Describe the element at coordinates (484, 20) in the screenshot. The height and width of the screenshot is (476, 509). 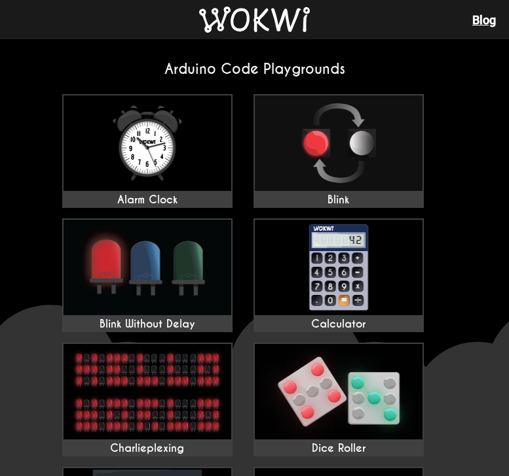
I see `a: Blog` at that location.